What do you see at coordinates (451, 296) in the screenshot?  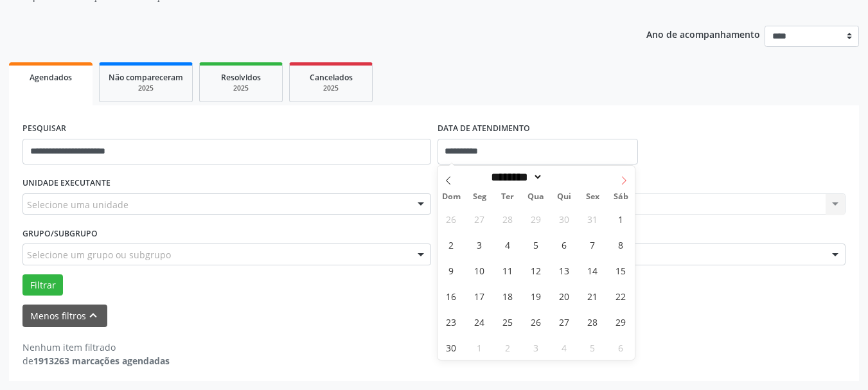 I see `span: Novembro 16, 2025` at bounding box center [451, 296].